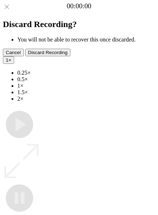 This screenshot has width=158, height=215. What do you see at coordinates (86, 79) in the screenshot?
I see `li: 0.5×` at bounding box center [86, 79].